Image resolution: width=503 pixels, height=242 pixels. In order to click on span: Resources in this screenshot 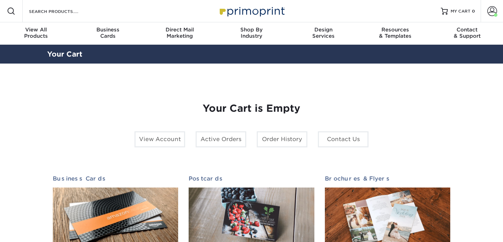, I will do `click(395, 30)`.